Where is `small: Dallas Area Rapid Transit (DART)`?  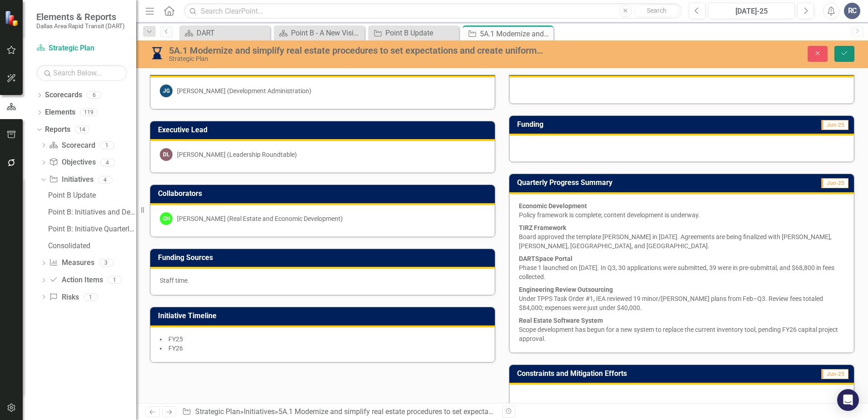 small: Dallas Area Rapid Transit (DART) is located at coordinates (81, 26).